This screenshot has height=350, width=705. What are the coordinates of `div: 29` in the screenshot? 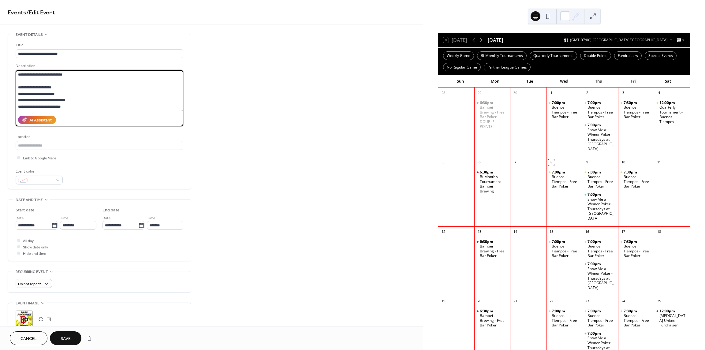 It's located at (480, 93).